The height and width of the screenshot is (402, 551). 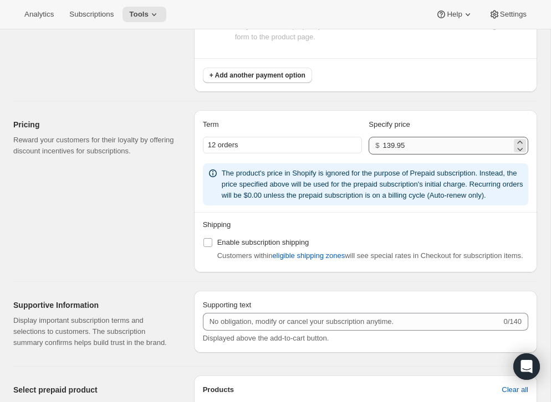 I want to click on span: eligible shipping zones, so click(x=308, y=256).